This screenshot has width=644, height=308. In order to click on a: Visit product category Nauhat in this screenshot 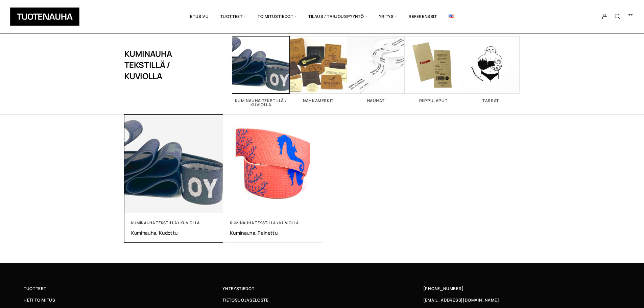, I will do `click(376, 69)`.